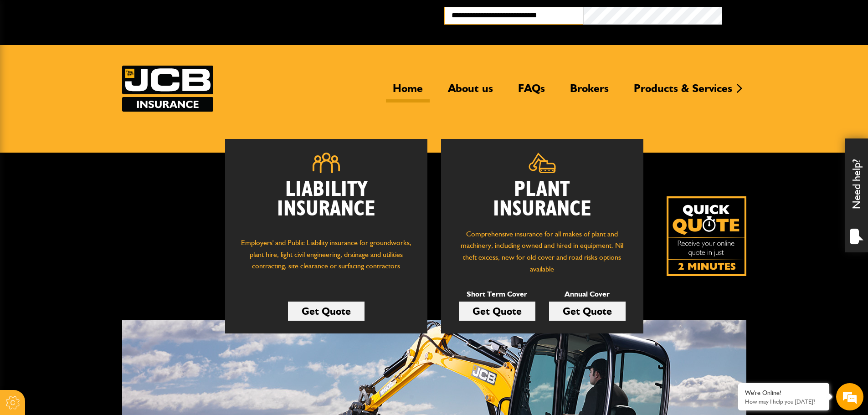 Image resolution: width=868 pixels, height=415 pixels. What do you see at coordinates (326, 204) in the screenshot?
I see `h2: Liability Insurance` at bounding box center [326, 204].